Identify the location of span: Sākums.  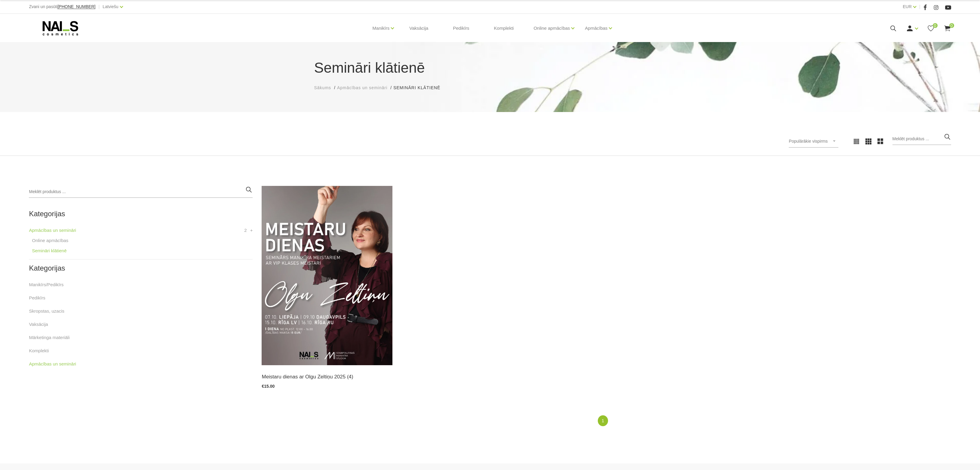
(323, 88).